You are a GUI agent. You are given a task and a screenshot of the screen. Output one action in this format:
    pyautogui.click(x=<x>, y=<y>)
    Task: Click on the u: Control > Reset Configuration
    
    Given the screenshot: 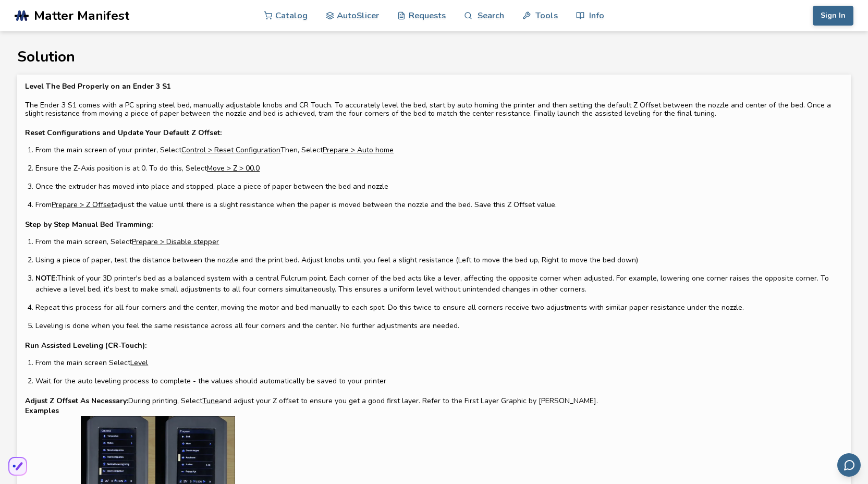 What is the action you would take?
    pyautogui.click(x=231, y=150)
    